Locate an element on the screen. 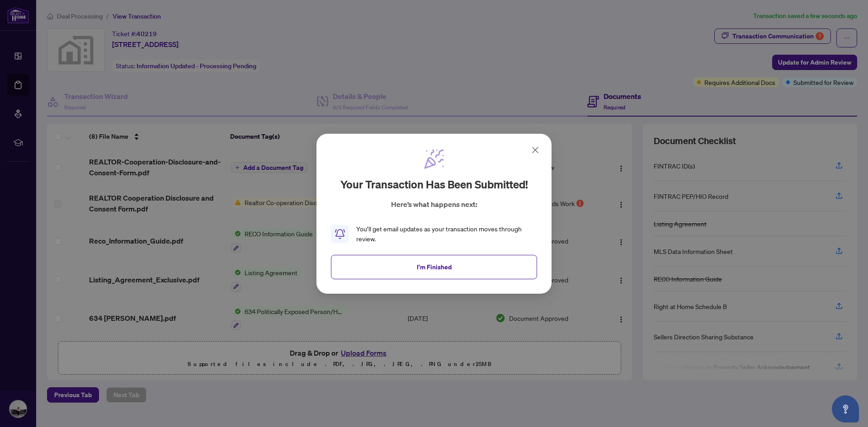 This screenshot has width=868, height=427. h2: Your transaction has been submitted! is located at coordinates (434, 184).